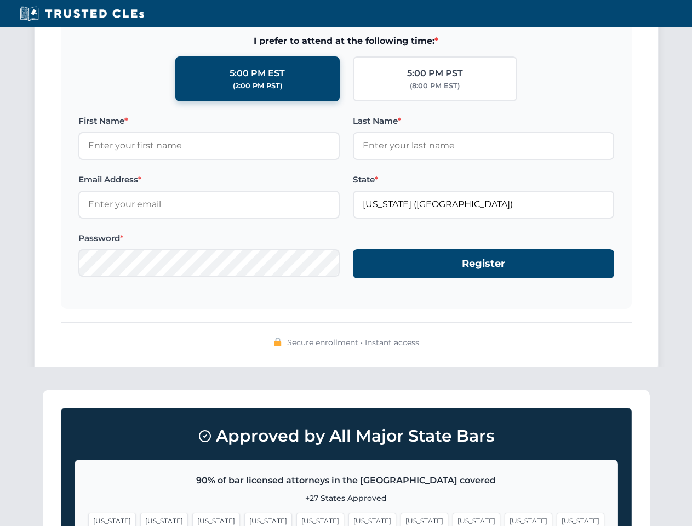 This screenshot has width=692, height=526. I want to click on div: 5:00 PM PST, so click(435, 73).